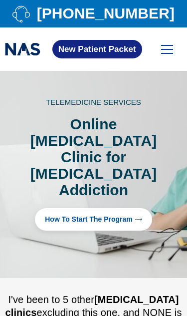 Image resolution: width=187 pixels, height=316 pixels. Describe the element at coordinates (89, 219) in the screenshot. I see `span: How to Start the program` at that location.